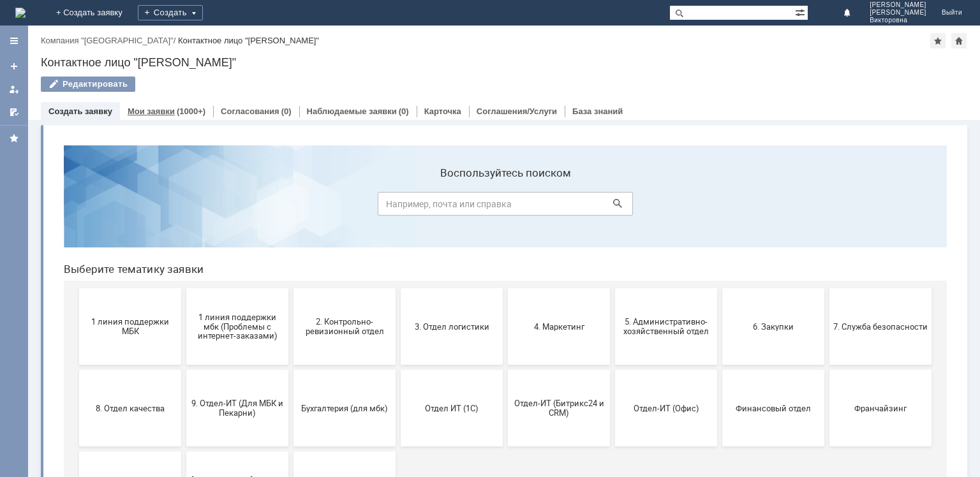  I want to click on span: 4. Маркетинг, so click(506, 191).